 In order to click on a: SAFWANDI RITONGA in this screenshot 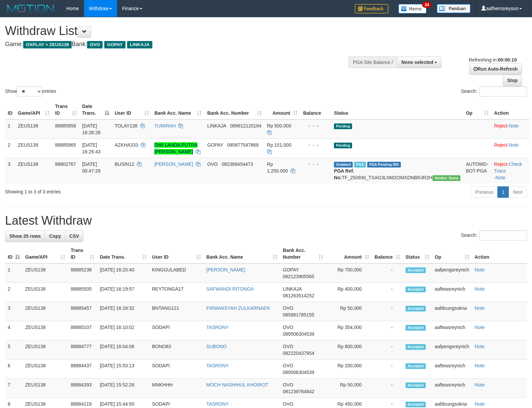, I will do `click(230, 289)`.